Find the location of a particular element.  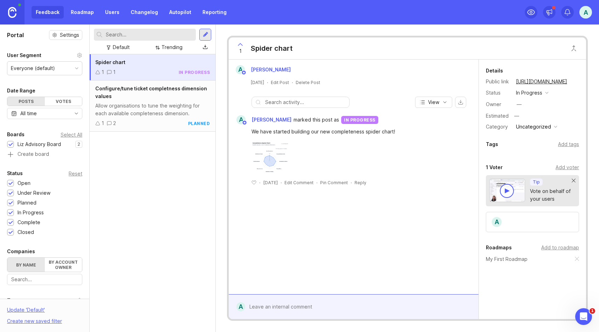

div: Posts is located at coordinates (26, 101).